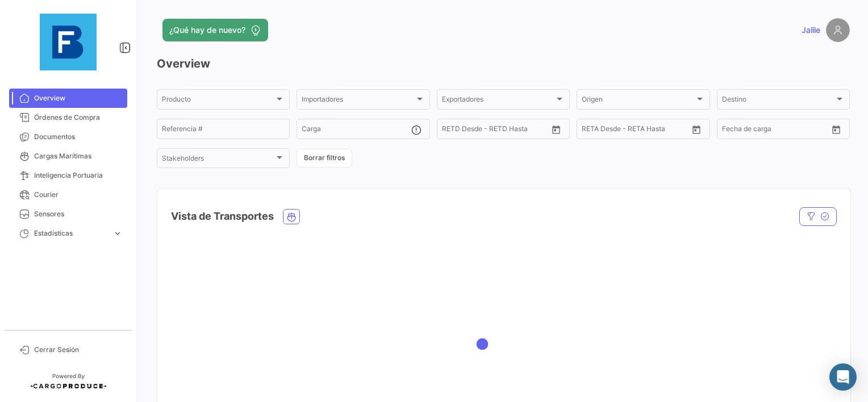 This screenshot has width=868, height=402. I want to click on h3: Overview, so click(503, 63).